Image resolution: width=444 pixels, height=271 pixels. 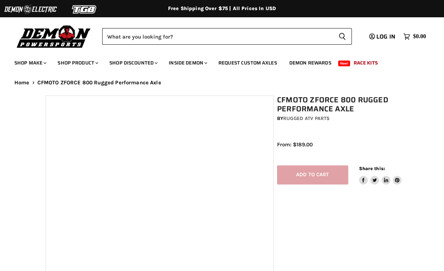 I want to click on a: Home, so click(x=22, y=82).